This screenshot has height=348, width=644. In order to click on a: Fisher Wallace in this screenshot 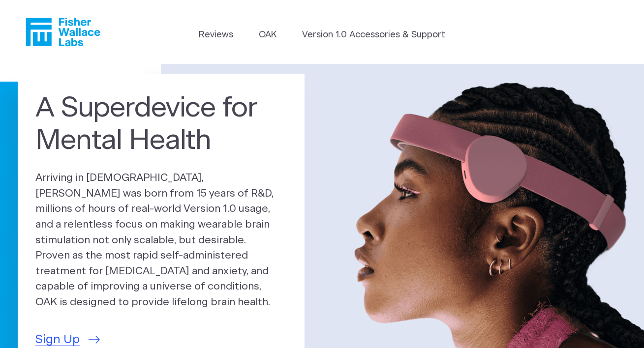, I will do `click(63, 32)`.